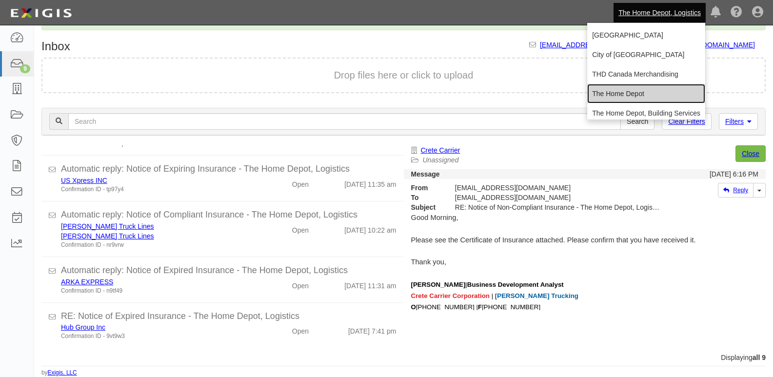 The height and width of the screenshot is (377, 773). Describe the element at coordinates (59, 373) in the screenshot. I see `small: by` at that location.